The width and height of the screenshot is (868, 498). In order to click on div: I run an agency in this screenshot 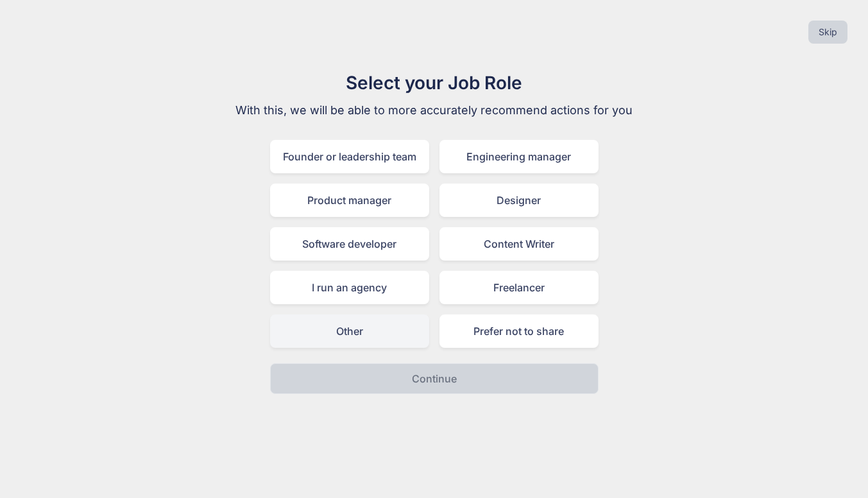, I will do `click(350, 287)`.